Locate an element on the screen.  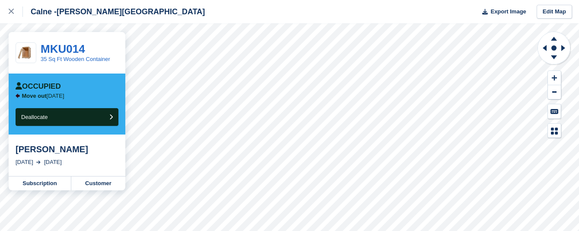
button: Deallocate is located at coordinates (67, 117).